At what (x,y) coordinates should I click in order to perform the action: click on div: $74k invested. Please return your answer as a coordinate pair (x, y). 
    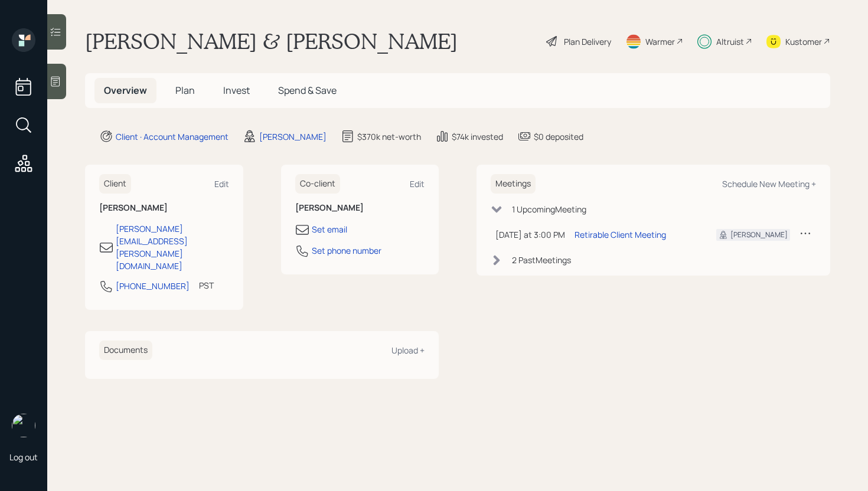
    Looking at the image, I should click on (477, 136).